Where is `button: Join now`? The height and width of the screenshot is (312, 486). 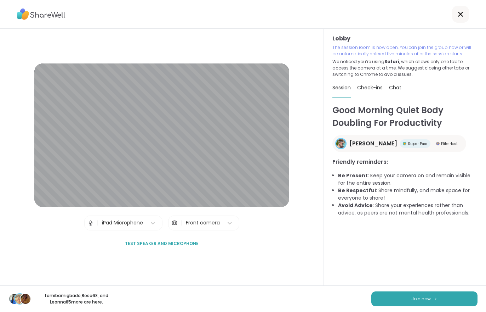 button: Join now is located at coordinates (424, 298).